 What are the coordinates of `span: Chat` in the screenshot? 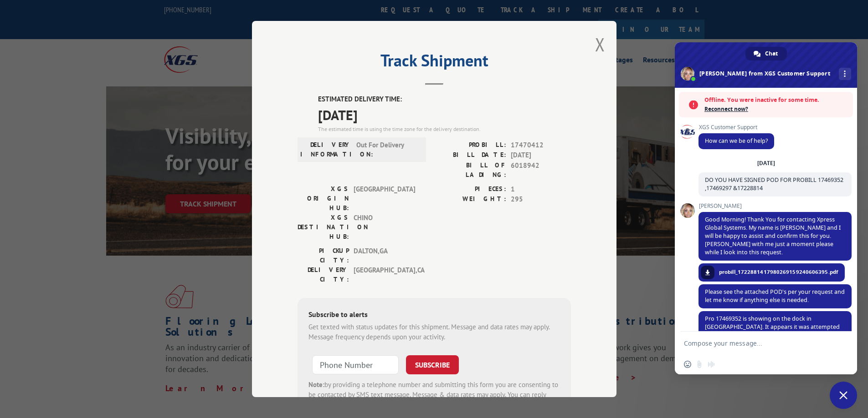 It's located at (771, 53).